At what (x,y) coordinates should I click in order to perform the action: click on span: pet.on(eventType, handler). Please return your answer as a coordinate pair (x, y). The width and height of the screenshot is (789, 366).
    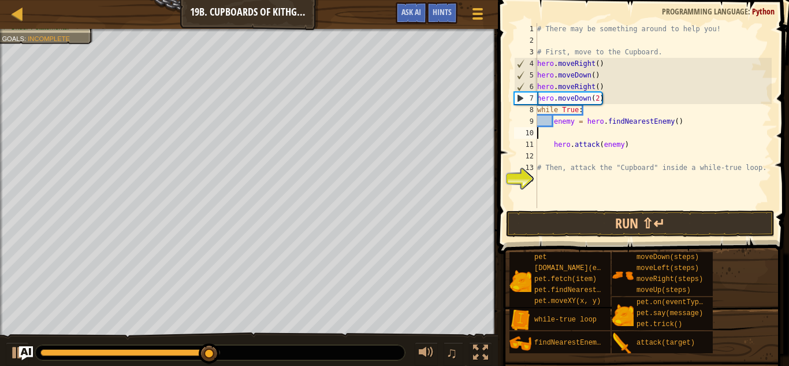
    Looking at the image, I should click on (690, 302).